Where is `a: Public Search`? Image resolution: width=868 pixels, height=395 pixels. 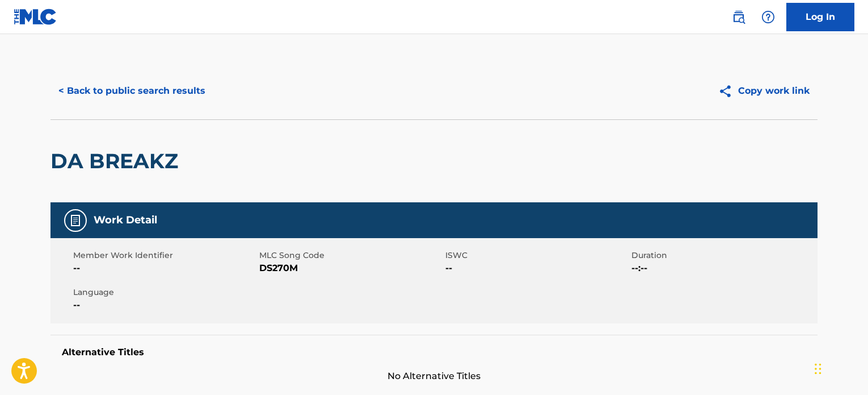
a: Public Search is located at coordinates (739, 17).